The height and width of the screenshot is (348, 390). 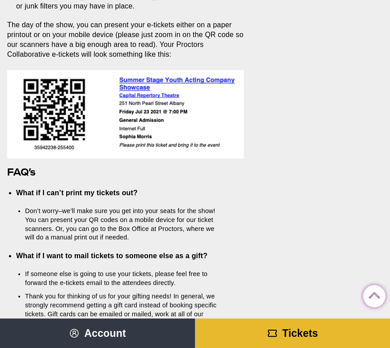 What do you see at coordinates (372, 294) in the screenshot?
I see `a: Back to Top` at bounding box center [372, 294].